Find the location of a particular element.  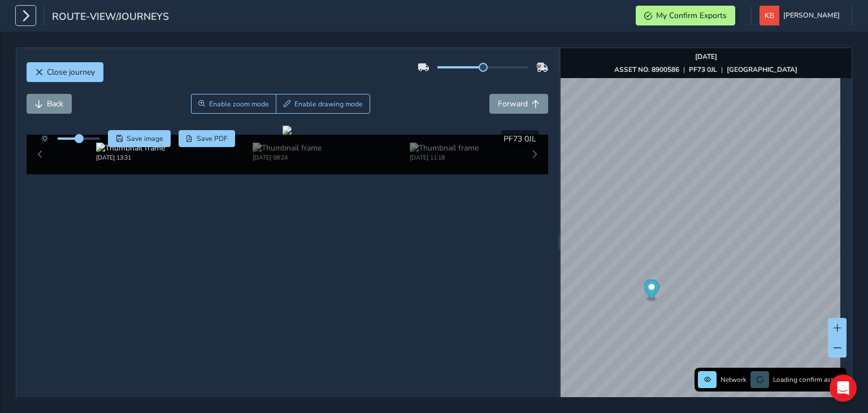

button: Forward is located at coordinates (519, 103).